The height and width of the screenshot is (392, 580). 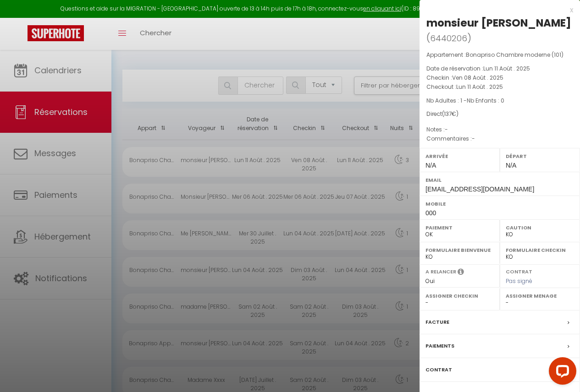 I want to click on label: Caution, so click(x=539, y=228).